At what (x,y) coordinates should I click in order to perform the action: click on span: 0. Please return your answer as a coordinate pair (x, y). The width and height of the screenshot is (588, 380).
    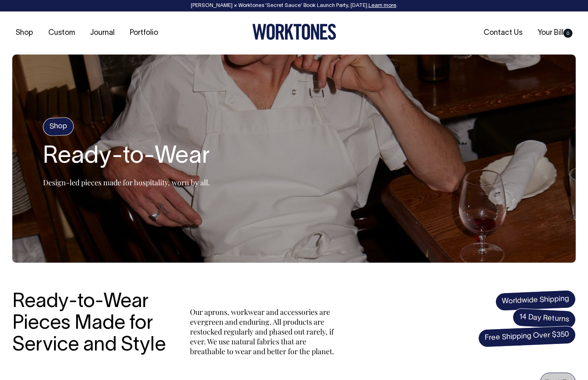
    Looking at the image, I should click on (568, 33).